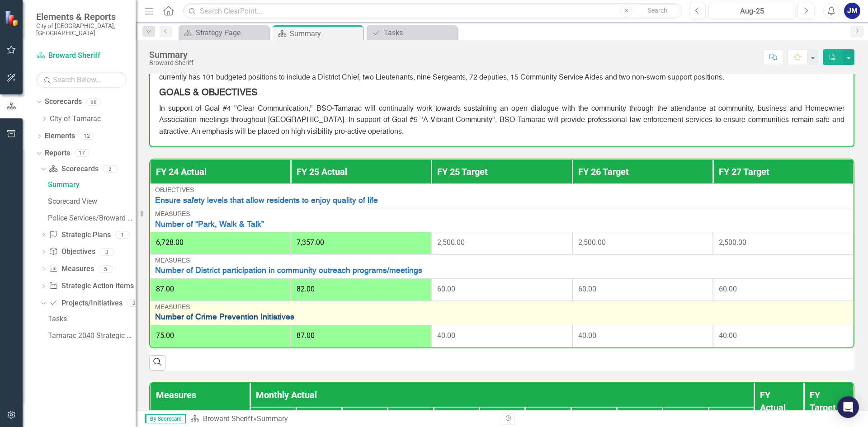 The height and width of the screenshot is (427, 868). Describe the element at coordinates (502, 225) in the screenshot. I see `a: Number of “Park, Walk & Talk”` at that location.